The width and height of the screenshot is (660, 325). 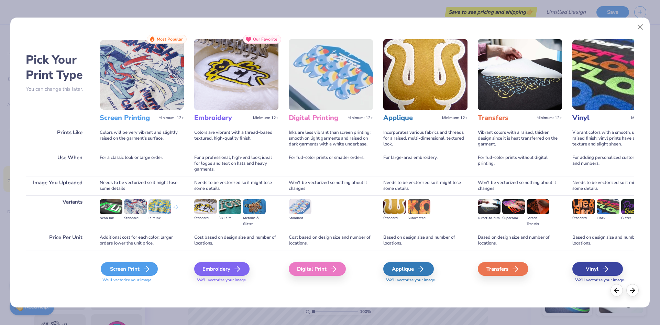 What do you see at coordinates (57, 67) in the screenshot?
I see `h2: Pick Your Print Type` at bounding box center [57, 67].